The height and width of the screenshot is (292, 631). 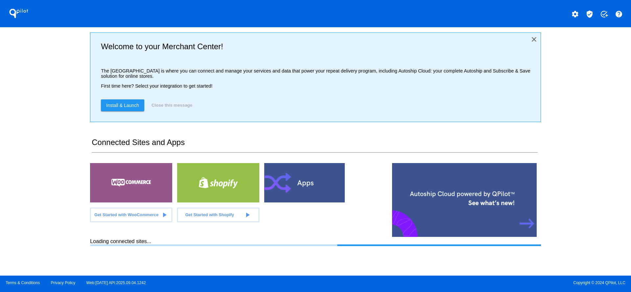 I want to click on mat-icon: add_task, so click(x=604, y=14).